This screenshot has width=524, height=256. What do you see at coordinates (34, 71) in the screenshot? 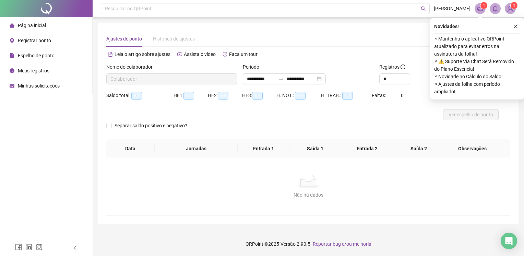
I see `span: Meus registros` at bounding box center [34, 71].